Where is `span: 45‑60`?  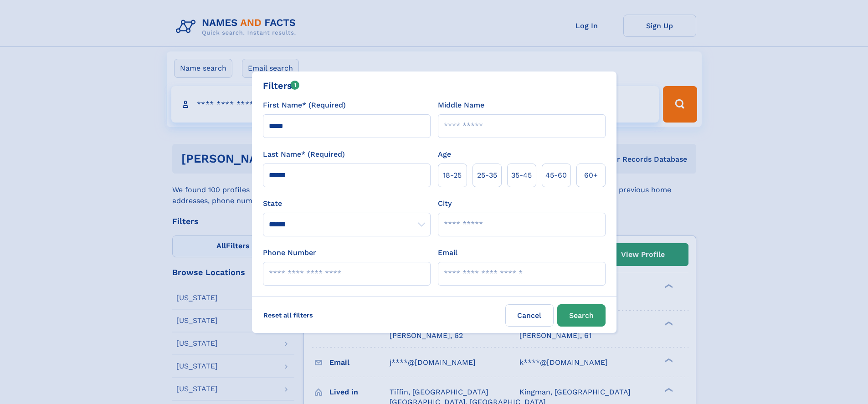
span: 45‑60 is located at coordinates (556, 175).